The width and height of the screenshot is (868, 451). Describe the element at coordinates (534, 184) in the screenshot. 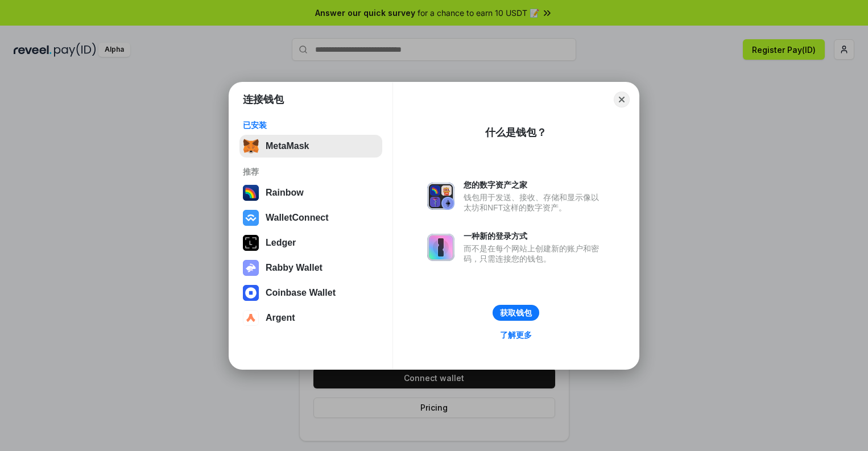

I see `div: 您的数字资产之家` at that location.